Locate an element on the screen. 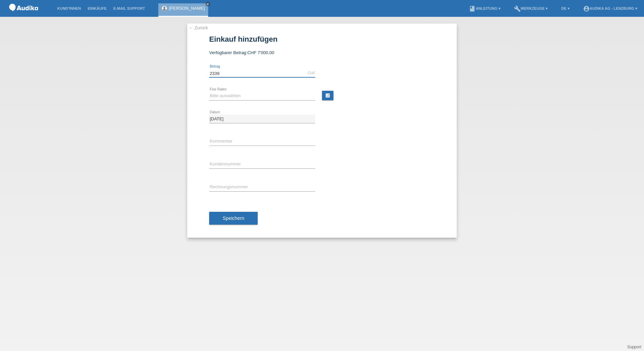  div: Verfügbarer Betrag: is located at coordinates (322, 53).